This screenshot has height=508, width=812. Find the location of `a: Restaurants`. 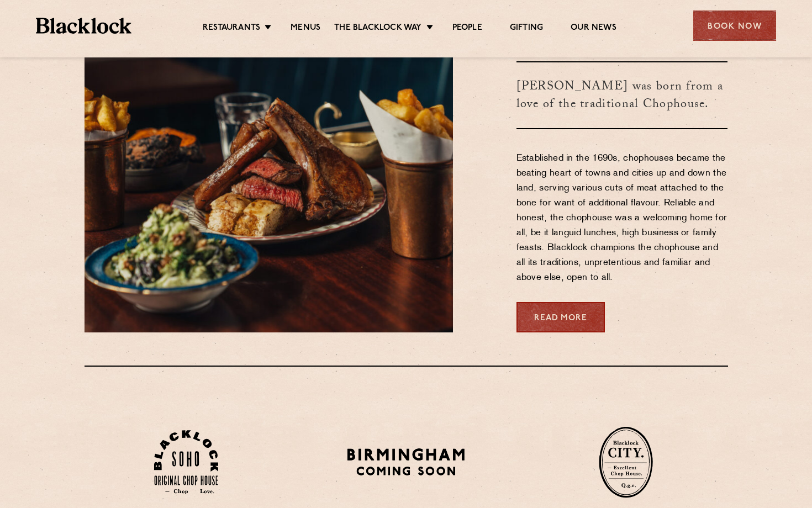

a: Restaurants is located at coordinates (232, 28).